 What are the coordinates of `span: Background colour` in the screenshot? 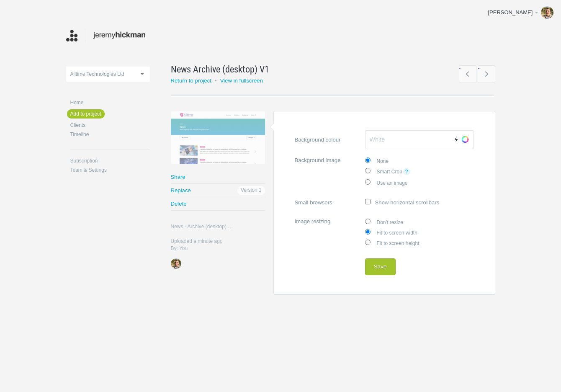 It's located at (325, 138).